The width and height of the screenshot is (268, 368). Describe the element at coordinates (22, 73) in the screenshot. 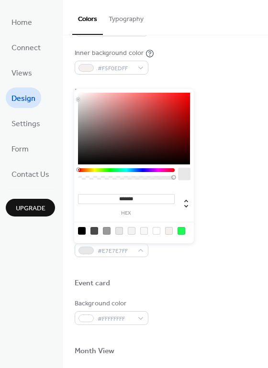

I see `span: Views` at that location.